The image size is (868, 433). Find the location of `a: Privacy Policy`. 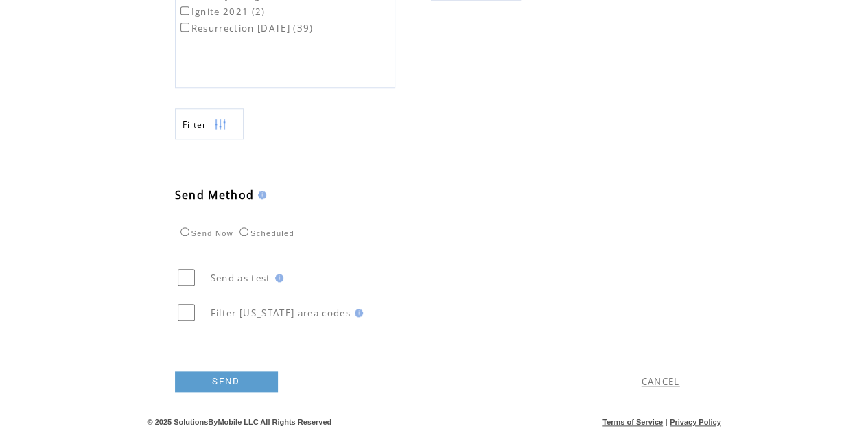

a: Privacy Policy is located at coordinates (695, 422).